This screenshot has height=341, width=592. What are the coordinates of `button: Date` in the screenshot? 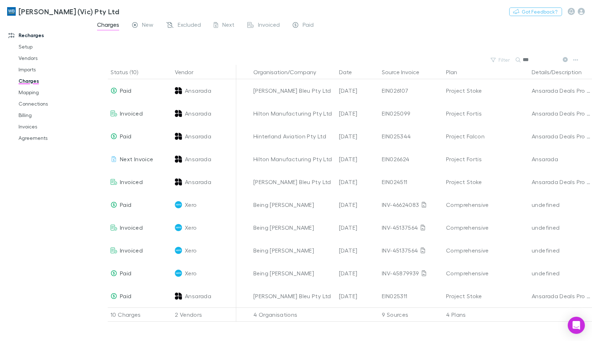 It's located at (350, 72).